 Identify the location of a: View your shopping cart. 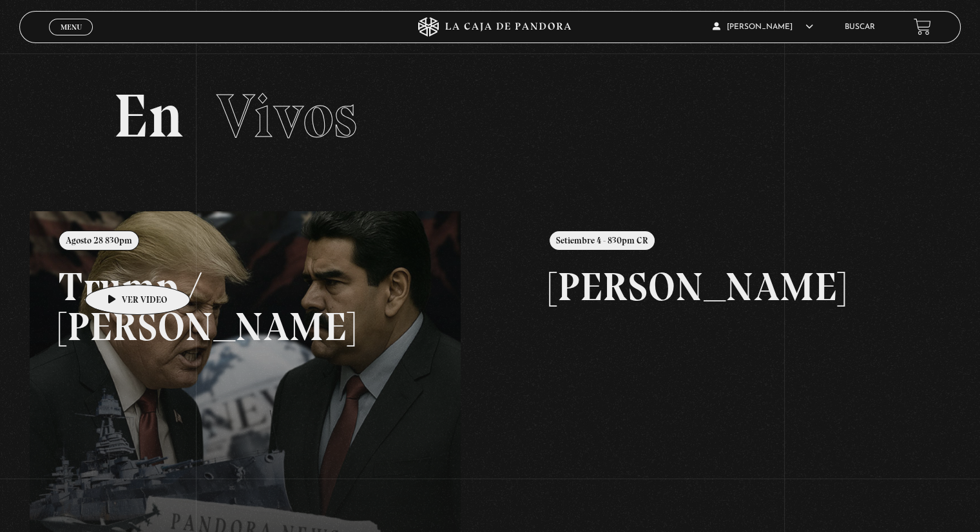
(922, 26).